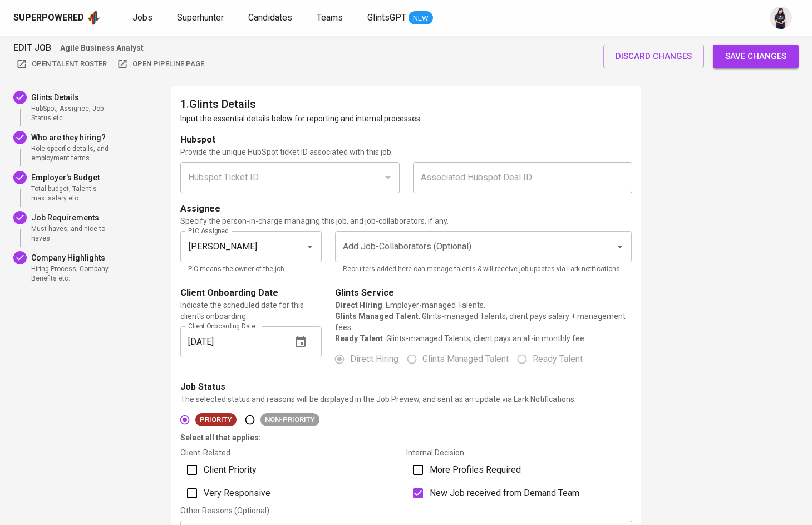  Describe the element at coordinates (57, 18) in the screenshot. I see `a: Superpoweredapp logo` at that location.